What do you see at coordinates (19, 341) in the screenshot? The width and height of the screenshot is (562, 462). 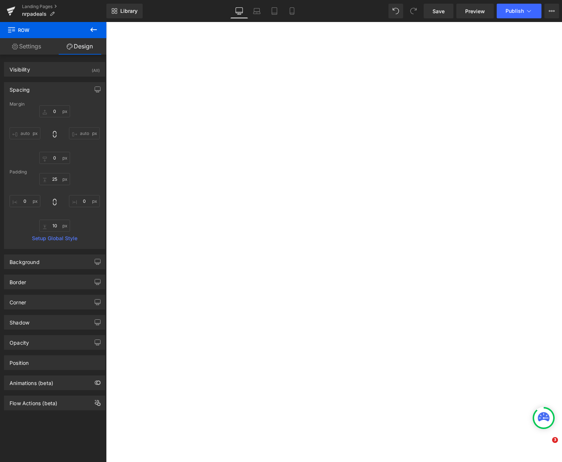 I see `div: Opacity` at bounding box center [19, 341].